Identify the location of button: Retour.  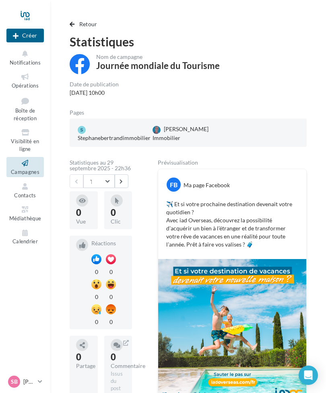
(85, 24).